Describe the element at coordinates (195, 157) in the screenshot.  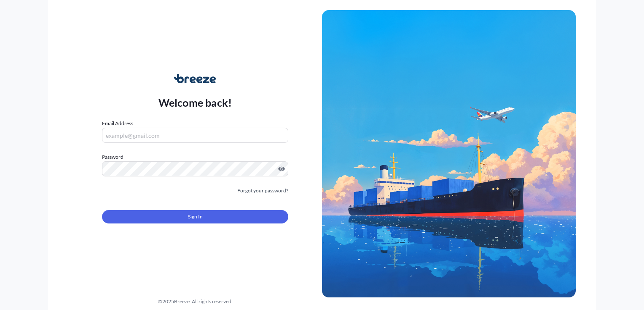
I see `label: Password` at that location.